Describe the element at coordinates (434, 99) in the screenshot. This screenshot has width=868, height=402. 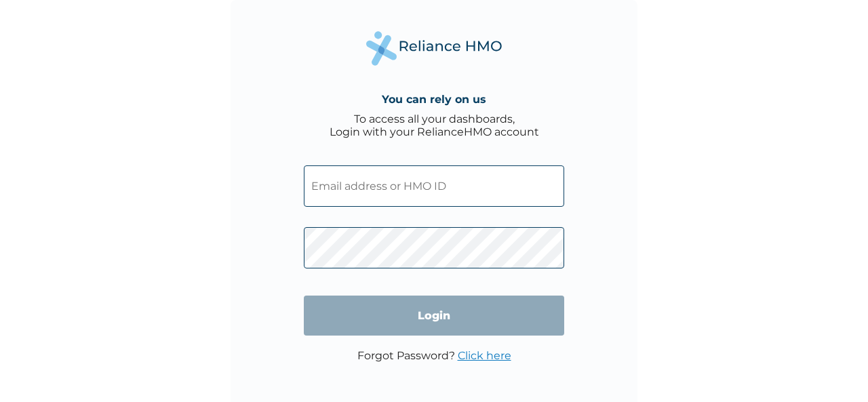
I see `h4: You can rely on us` at that location.